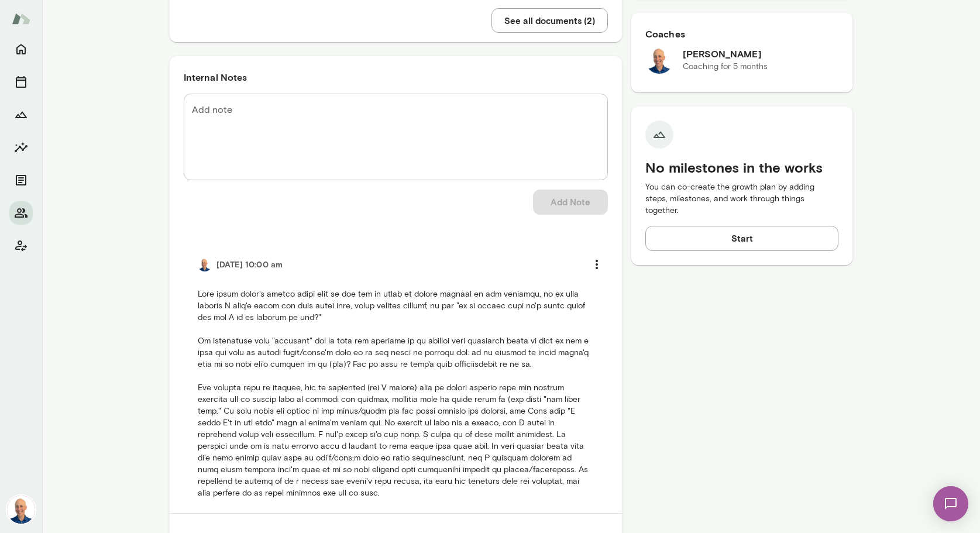 This screenshot has height=533, width=980. What do you see at coordinates (21, 246) in the screenshot?
I see `button: Client app` at bounding box center [21, 246].